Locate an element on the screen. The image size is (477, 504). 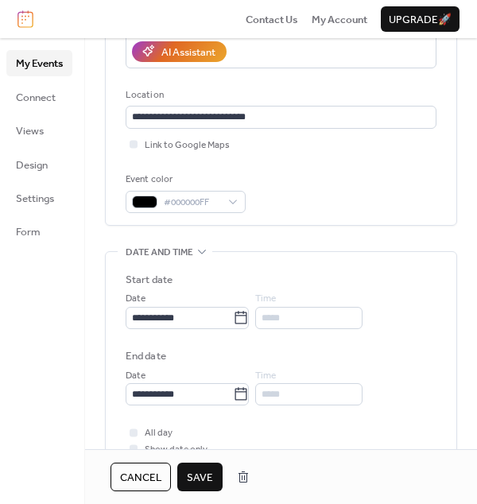
a: Contact Us is located at coordinates (272, 19).